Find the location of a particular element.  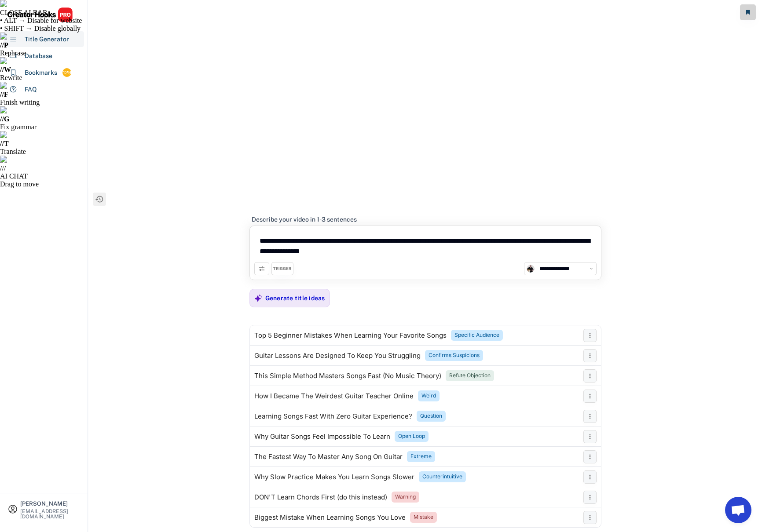

div: Extreme is located at coordinates (421, 456).